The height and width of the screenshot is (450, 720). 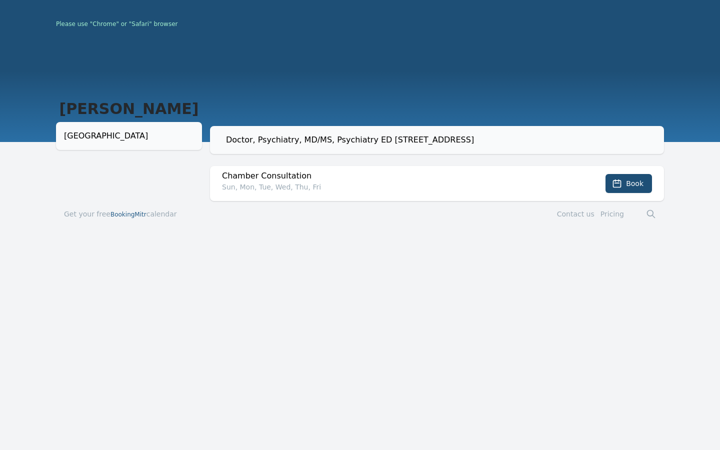 What do you see at coordinates (128, 214) in the screenshot?
I see `span: BookingMitr` at bounding box center [128, 214].